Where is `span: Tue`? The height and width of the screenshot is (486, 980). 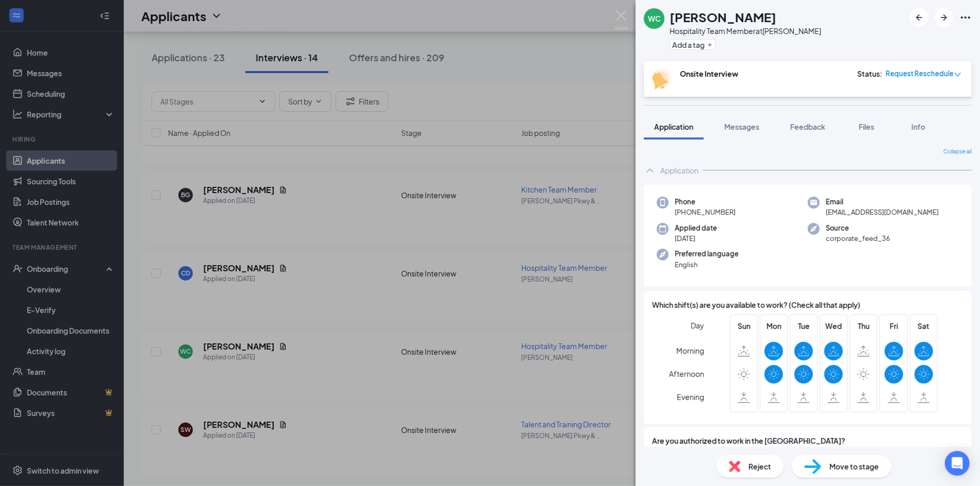
span: Tue is located at coordinates (803, 326).